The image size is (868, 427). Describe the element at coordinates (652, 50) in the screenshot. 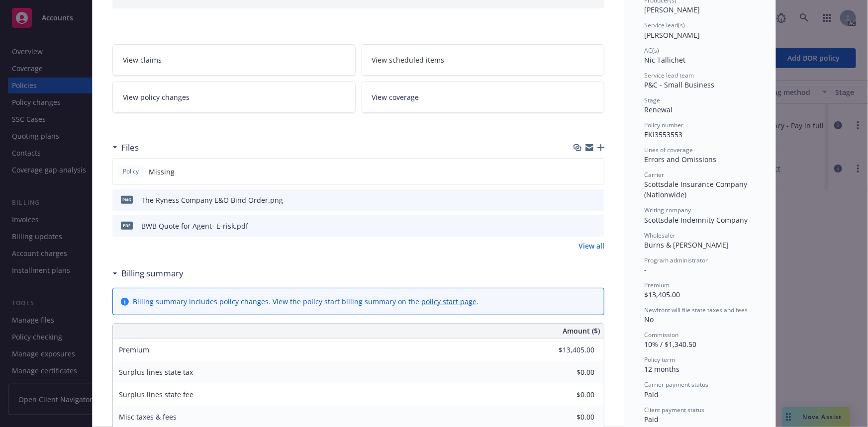

I see `span: AC(s)` at that location.